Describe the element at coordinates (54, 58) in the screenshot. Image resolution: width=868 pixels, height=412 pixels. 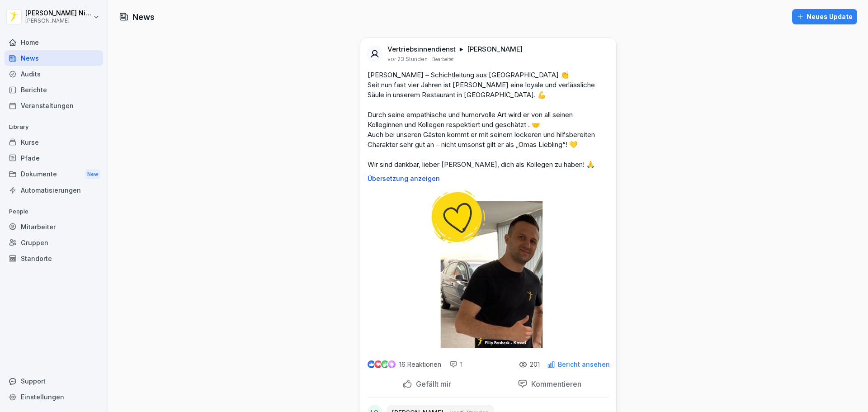
I see `div: News` at that location.